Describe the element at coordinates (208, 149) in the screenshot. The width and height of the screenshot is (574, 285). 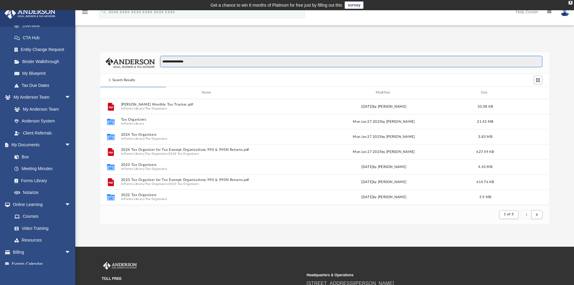
I see `button: 2024 Tax Organizer for Tax Exempt Organizations 990 & 990N Returns.pdf` at that location.